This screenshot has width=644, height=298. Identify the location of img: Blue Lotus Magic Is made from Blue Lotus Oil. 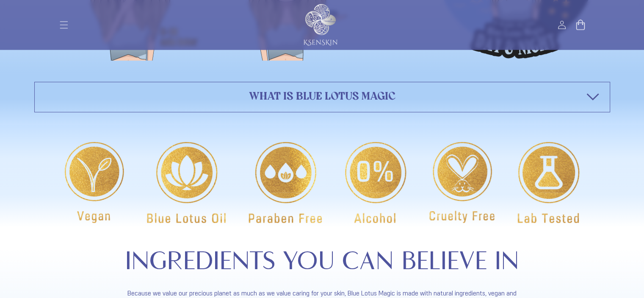
(186, 182).